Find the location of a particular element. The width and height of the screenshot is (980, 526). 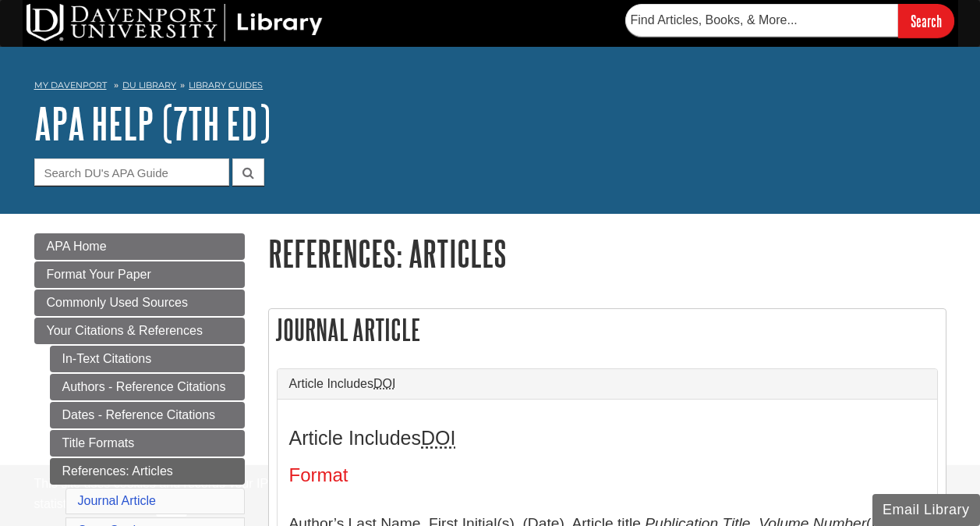

a: DU Library is located at coordinates (149, 85).